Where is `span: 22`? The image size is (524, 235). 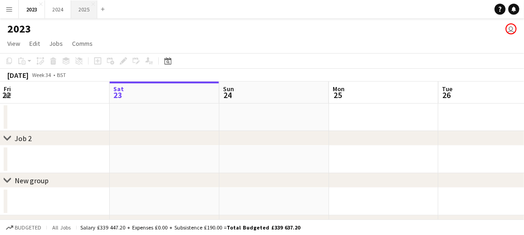 span: 22 is located at coordinates (6, 95).